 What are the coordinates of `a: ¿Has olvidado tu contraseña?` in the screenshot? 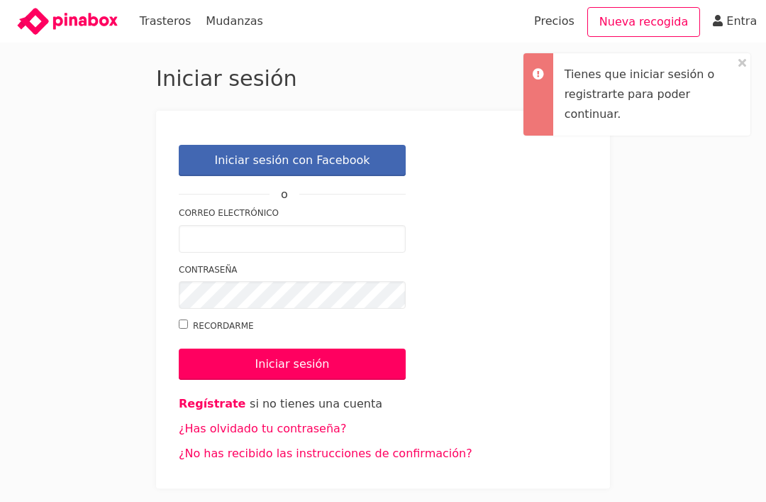 It's located at (263, 428).